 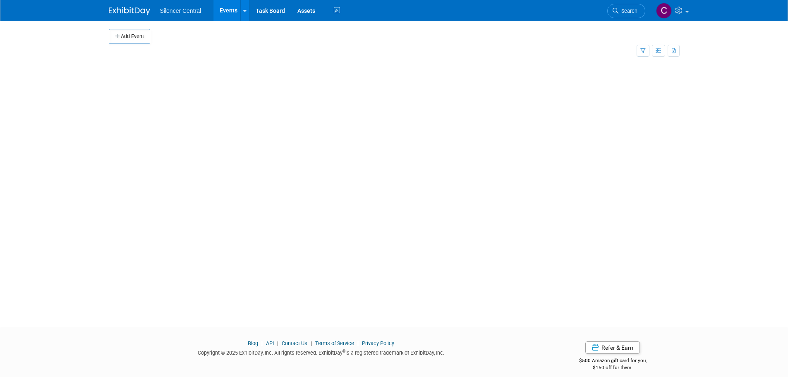 I want to click on a: Contact Us, so click(x=294, y=343).